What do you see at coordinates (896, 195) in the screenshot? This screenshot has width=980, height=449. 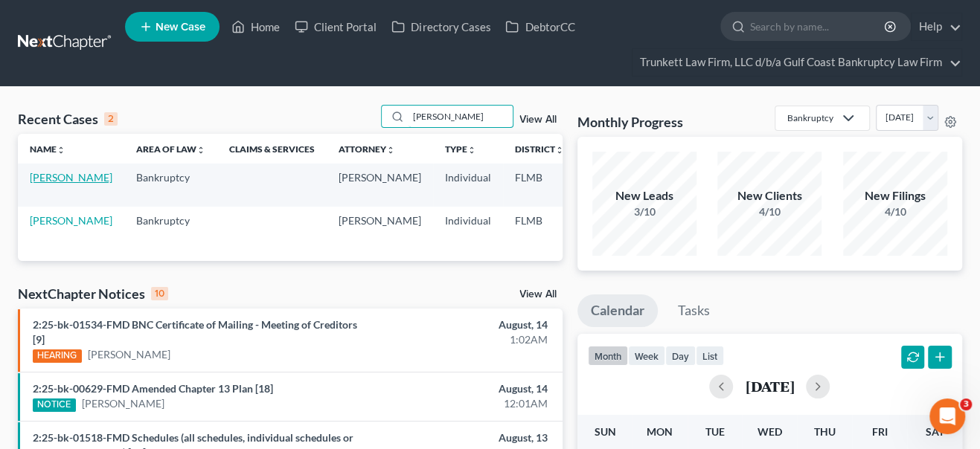 I see `div: New Filings` at bounding box center [896, 195].